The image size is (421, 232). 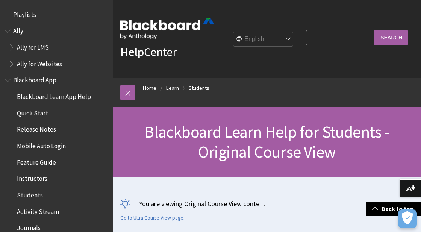 What do you see at coordinates (150, 88) in the screenshot?
I see `a: Home` at bounding box center [150, 88].